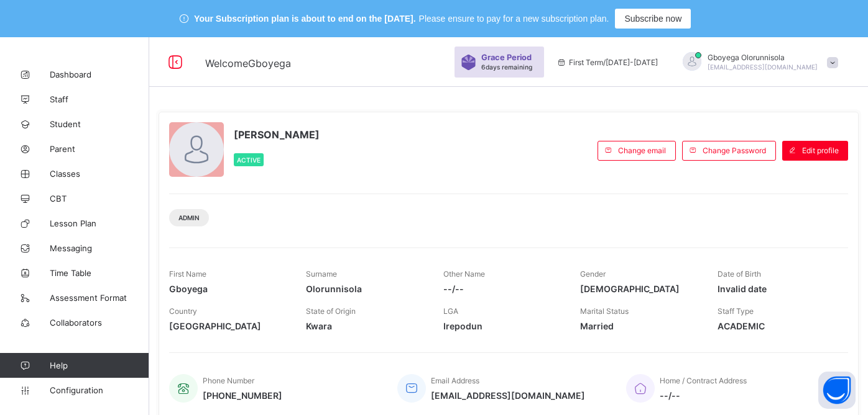  I want to click on span: Other Name, so click(463, 274).